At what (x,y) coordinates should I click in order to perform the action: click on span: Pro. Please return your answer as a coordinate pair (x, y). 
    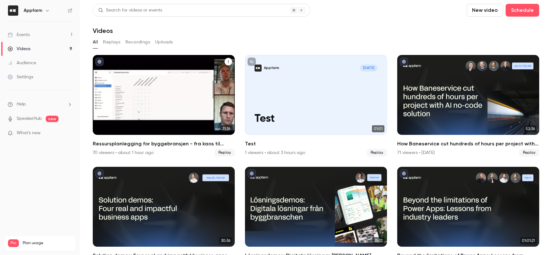
    Looking at the image, I should click on (13, 243).